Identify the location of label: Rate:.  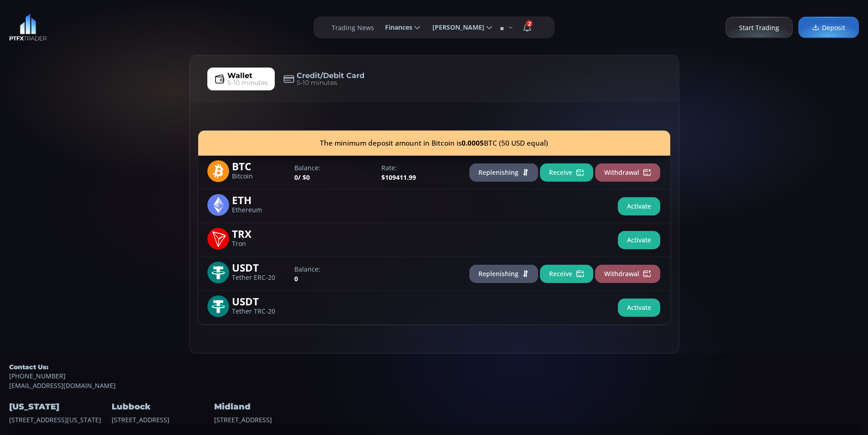
(421, 167).